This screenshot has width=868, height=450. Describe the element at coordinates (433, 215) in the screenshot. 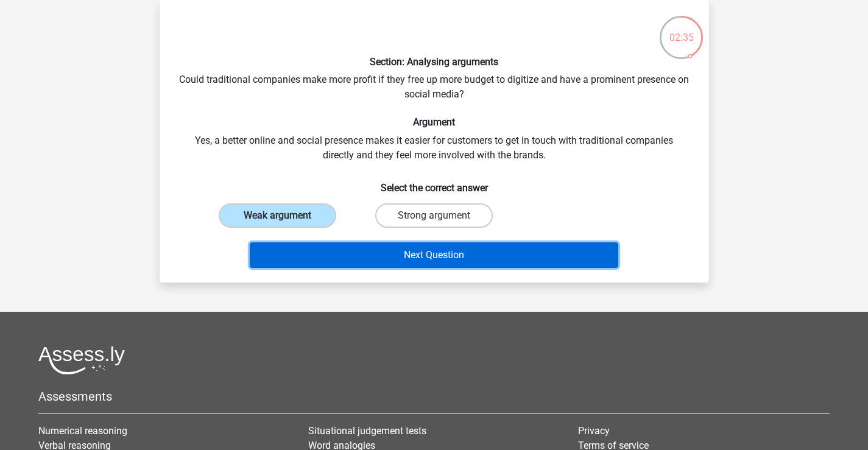

I see `label: Strong argument` at that location.